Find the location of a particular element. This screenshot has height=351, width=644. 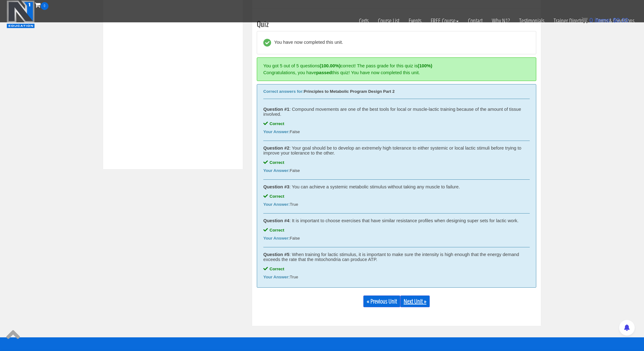

bdi: 0.00 is located at coordinates (620, 20).